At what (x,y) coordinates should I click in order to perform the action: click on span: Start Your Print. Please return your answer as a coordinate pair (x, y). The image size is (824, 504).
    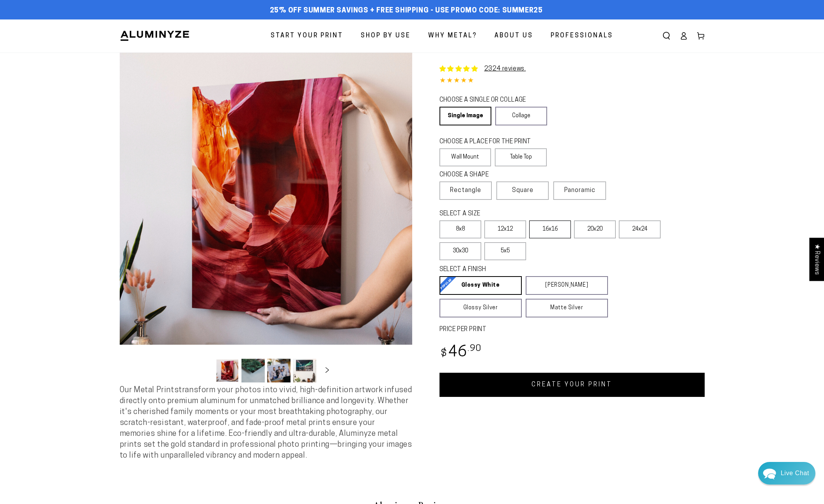
    Looking at the image, I should click on (307, 36).